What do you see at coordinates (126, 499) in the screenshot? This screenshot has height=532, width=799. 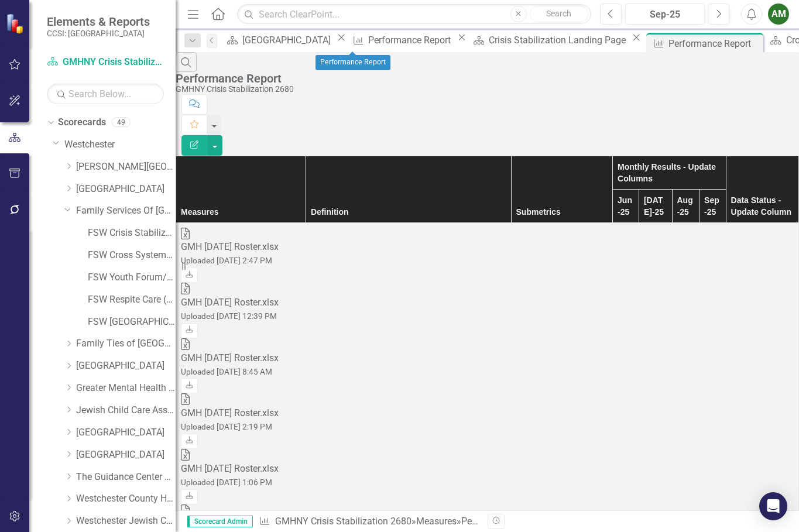 I see `a: Westchester County Healthcare Corp` at bounding box center [126, 499].